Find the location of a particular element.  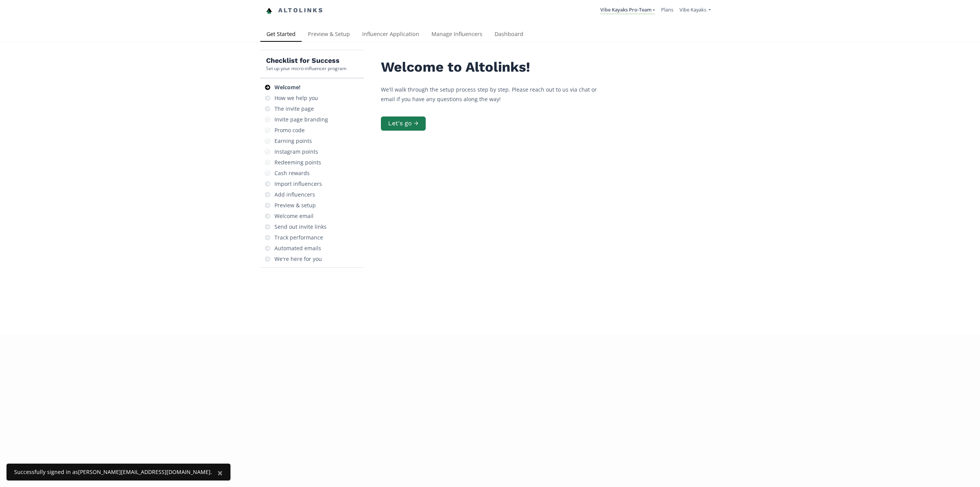

button: Close is located at coordinates (220, 473).